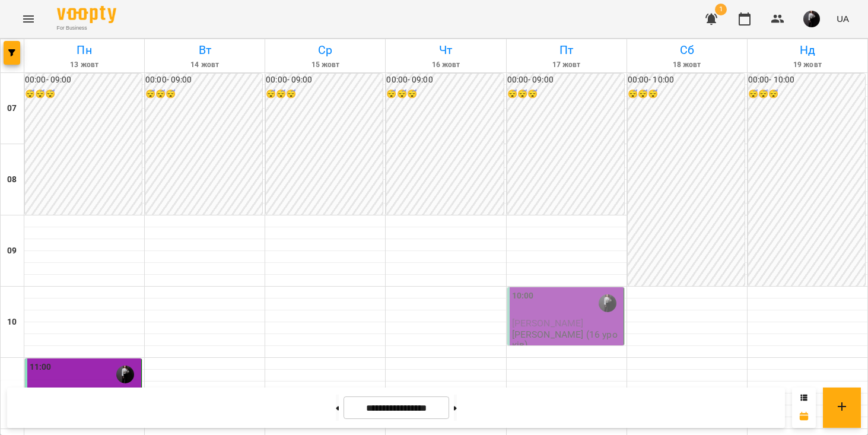 This screenshot has height=435, width=868. Describe the element at coordinates (721, 9) in the screenshot. I see `span: 1` at that location.